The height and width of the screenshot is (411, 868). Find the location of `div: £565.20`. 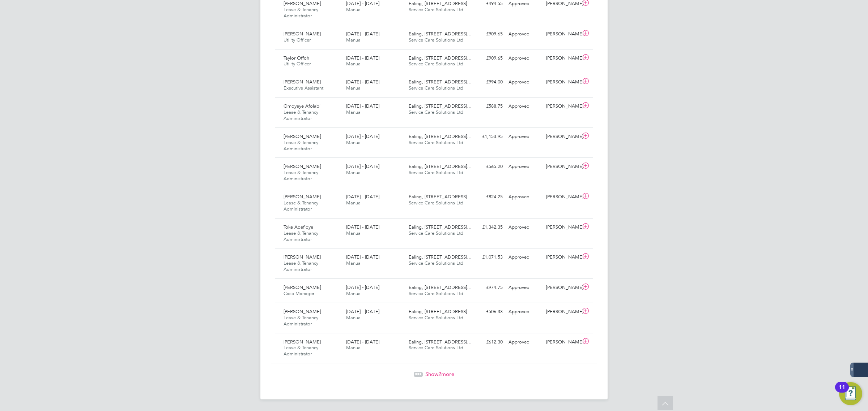

div: £565.20 is located at coordinates (487, 167).